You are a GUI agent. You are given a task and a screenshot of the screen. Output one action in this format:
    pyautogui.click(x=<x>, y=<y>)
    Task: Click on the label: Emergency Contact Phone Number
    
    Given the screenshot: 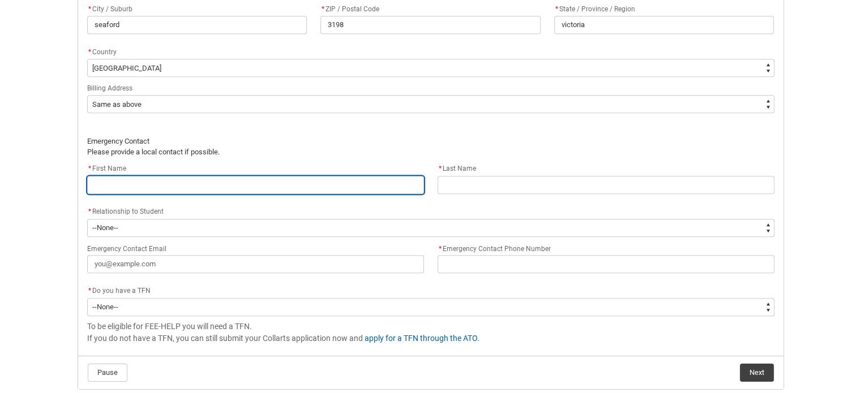 What is the action you would take?
    pyautogui.click(x=496, y=248)
    